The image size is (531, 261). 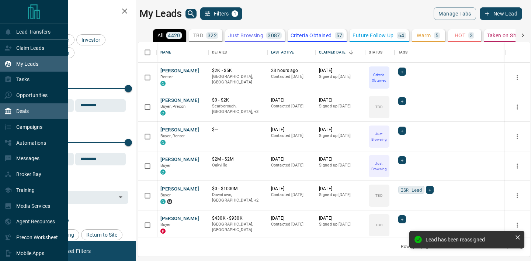 I want to click on p: Future Follow Up, so click(x=373, y=35).